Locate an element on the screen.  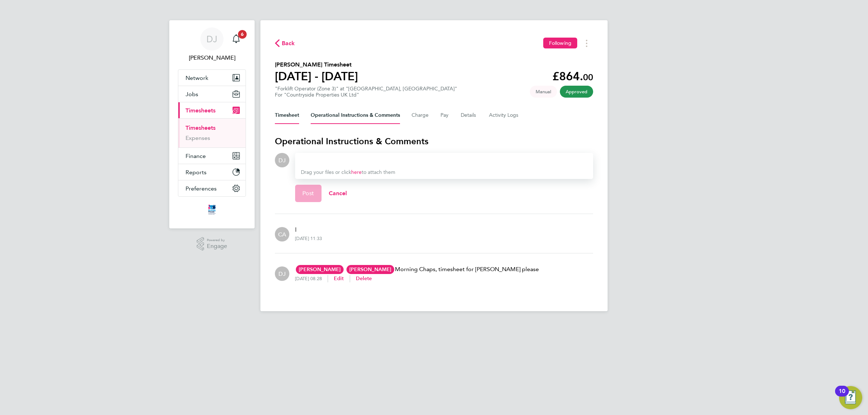
button: Following is located at coordinates (560, 43).